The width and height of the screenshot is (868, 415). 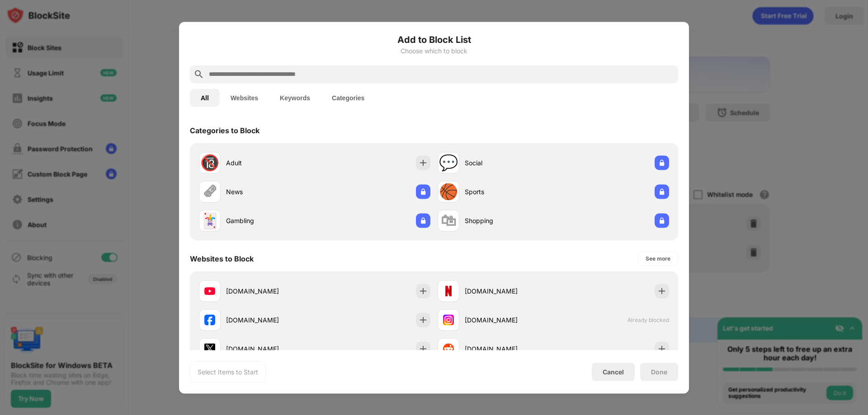 What do you see at coordinates (509, 163) in the screenshot?
I see `div: Social` at bounding box center [509, 163].